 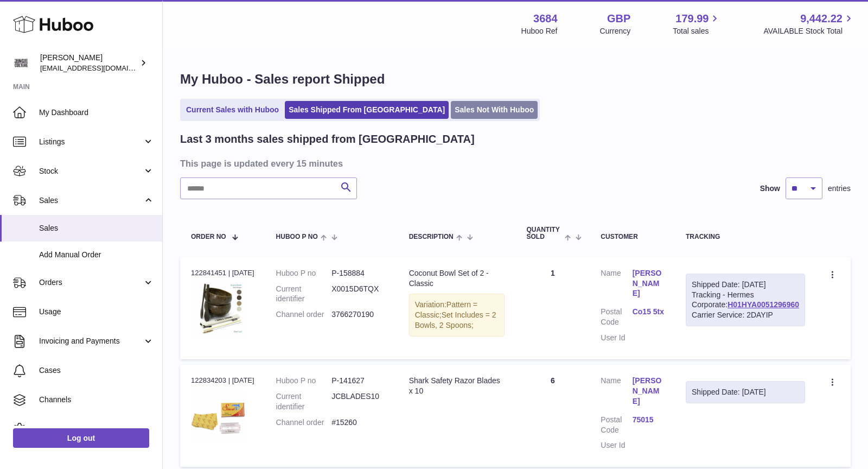 I want to click on span: entries, so click(x=839, y=188).